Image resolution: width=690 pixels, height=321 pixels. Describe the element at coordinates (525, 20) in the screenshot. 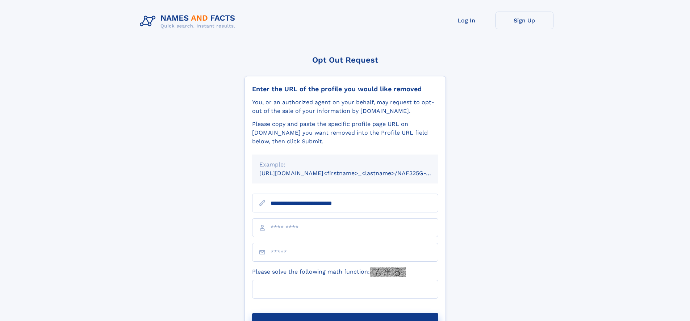

I see `a: Sign Up` at that location.